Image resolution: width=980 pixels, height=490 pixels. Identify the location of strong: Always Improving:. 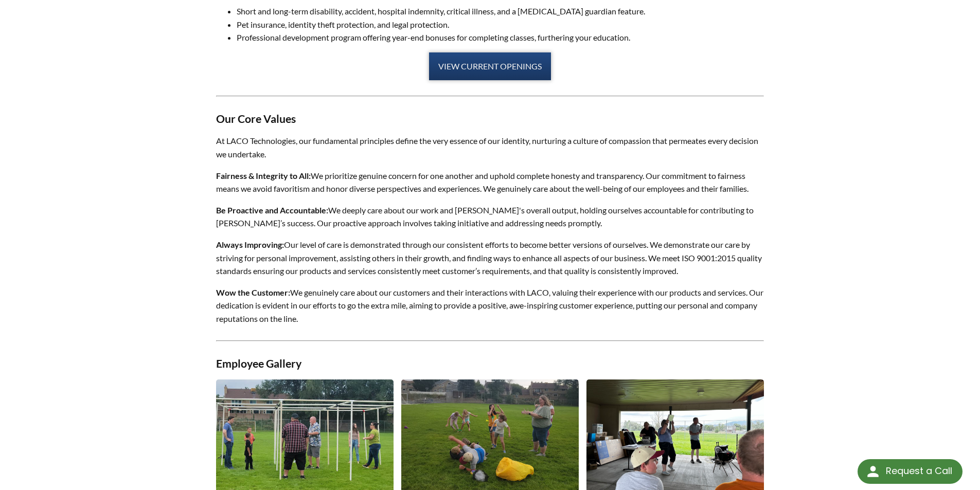
(251, 244).